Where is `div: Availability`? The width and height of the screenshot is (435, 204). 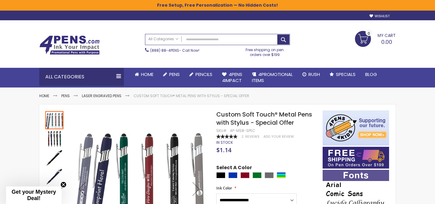
div: Availability is located at coordinates (225, 142).